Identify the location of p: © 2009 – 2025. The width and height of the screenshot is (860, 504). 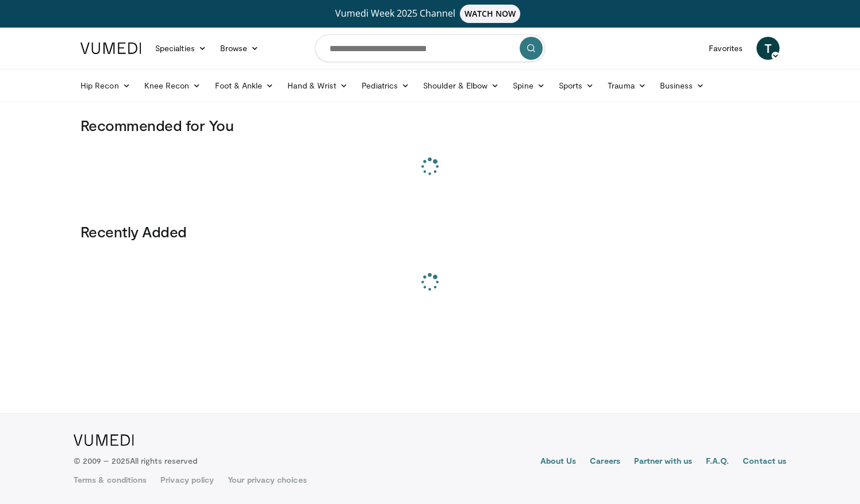
(135, 461).